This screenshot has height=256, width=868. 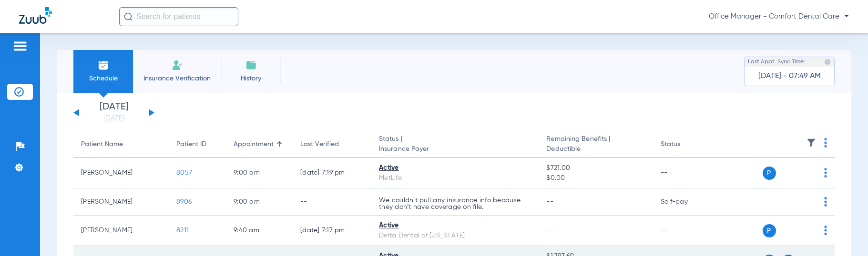 What do you see at coordinates (184, 202) in the screenshot?
I see `span: 8906` at bounding box center [184, 202].